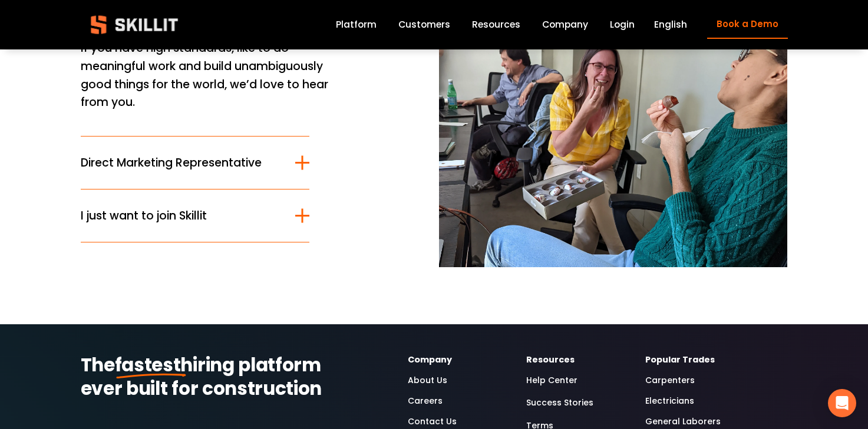 The height and width of the screenshot is (429, 868). I want to click on p: If you have high standards, like to do meaningful work and build unambiguously good things for th..., so click(210, 75).